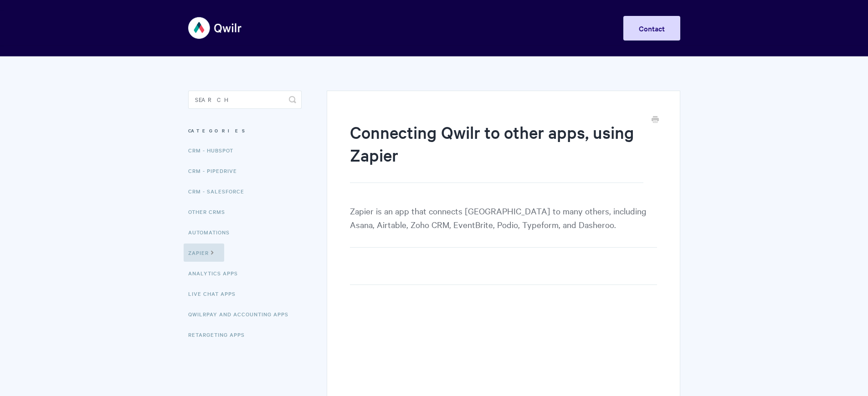 This screenshot has width=868, height=396. What do you see at coordinates (214, 150) in the screenshot?
I see `a: CRM - HubSpot` at bounding box center [214, 150].